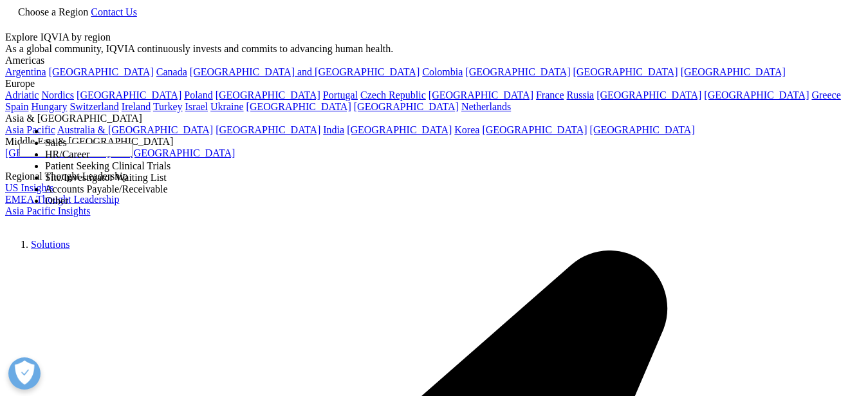 The height and width of the screenshot is (396, 868). Describe the element at coordinates (423, 60) in the screenshot. I see `div: Americas` at that location.